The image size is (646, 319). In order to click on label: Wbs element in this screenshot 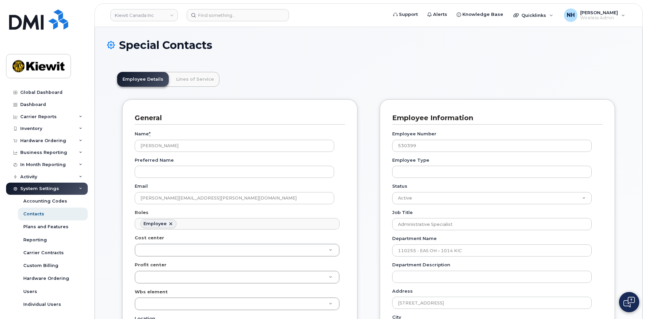, I will do `click(151, 291)`.